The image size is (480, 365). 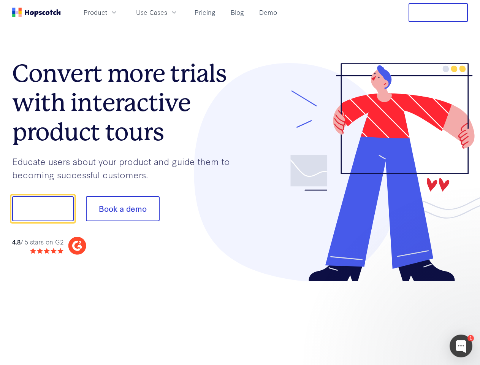 What do you see at coordinates (43, 209) in the screenshot?
I see `button: Show me!` at bounding box center [43, 209].